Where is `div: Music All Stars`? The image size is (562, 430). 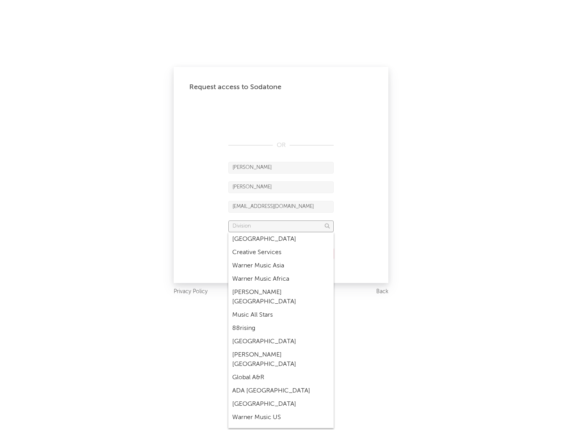 div: Music All Stars is located at coordinates (281, 315).